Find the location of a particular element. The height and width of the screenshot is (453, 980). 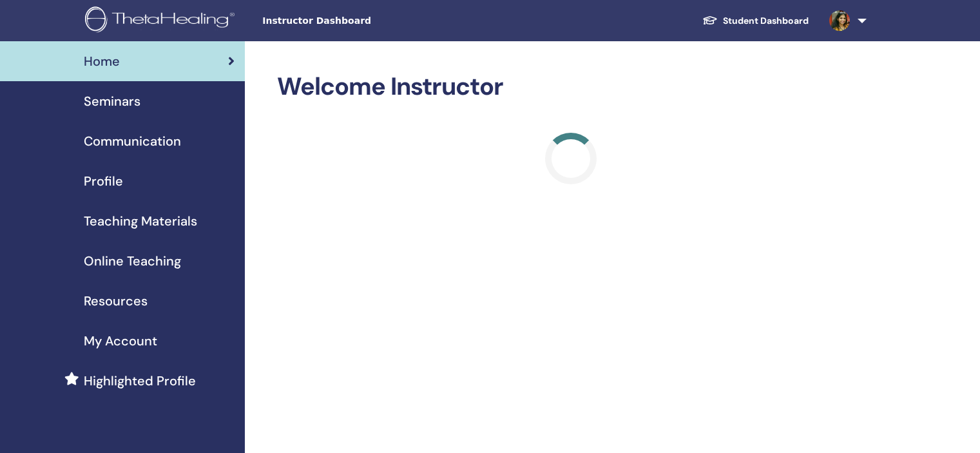

span: Highlighted Profile is located at coordinates (139, 381).